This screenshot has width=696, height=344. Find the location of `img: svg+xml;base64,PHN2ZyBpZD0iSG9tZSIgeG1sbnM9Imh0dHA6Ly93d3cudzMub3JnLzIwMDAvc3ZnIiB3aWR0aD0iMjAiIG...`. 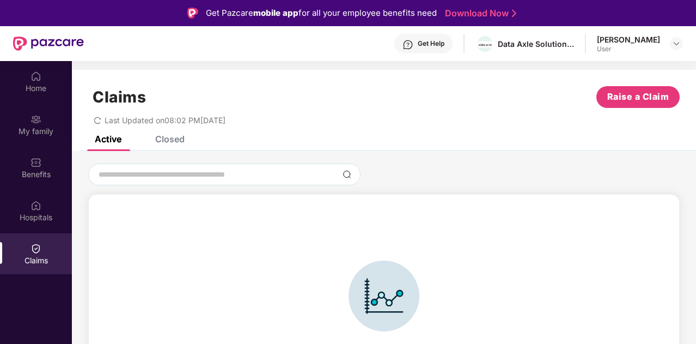

img: svg+xml;base64,PHN2ZyBpZD0iSG9tZSIgeG1sbnM9Imh0dHA6Ly93d3cudzMub3JnLzIwMDAvc3ZnIiB3aWR0aD0iMjAiIG... is located at coordinates (36, 76).